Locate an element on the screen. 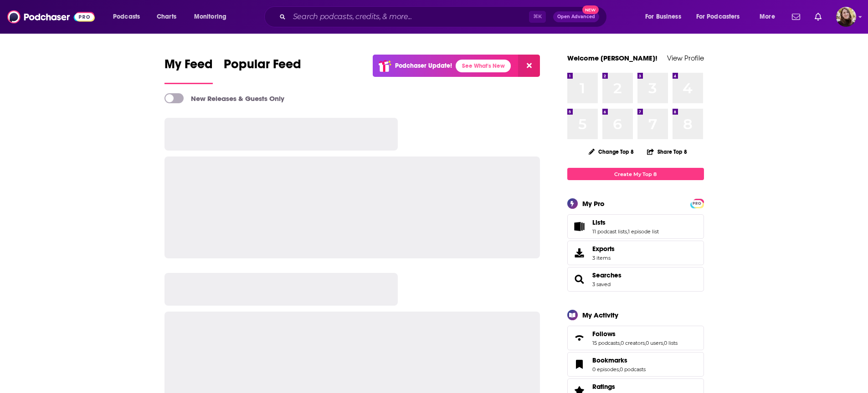 The height and width of the screenshot is (393, 868). img: Podchaser - Follow, Share and Rate Podcasts is located at coordinates (51, 17).